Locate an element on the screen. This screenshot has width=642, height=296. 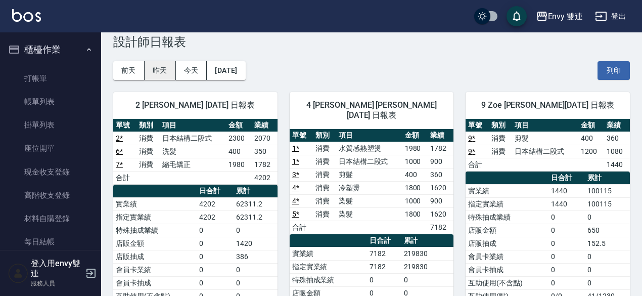
button: 今天 is located at coordinates (191, 70).